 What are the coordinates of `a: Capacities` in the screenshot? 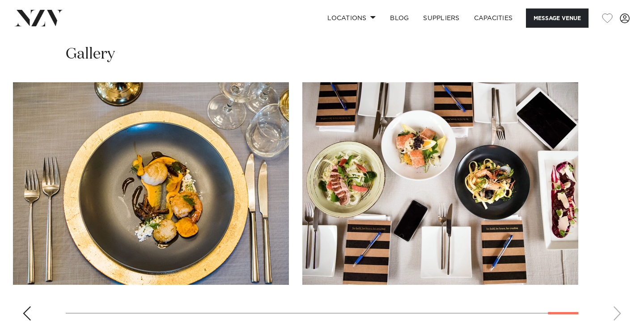 It's located at (493, 18).